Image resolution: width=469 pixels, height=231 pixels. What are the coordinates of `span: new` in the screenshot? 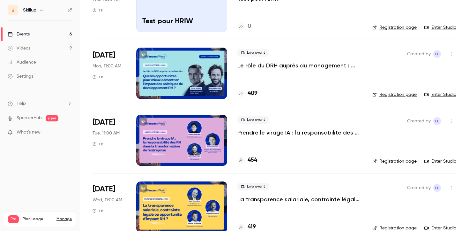 It's located at (52, 118).